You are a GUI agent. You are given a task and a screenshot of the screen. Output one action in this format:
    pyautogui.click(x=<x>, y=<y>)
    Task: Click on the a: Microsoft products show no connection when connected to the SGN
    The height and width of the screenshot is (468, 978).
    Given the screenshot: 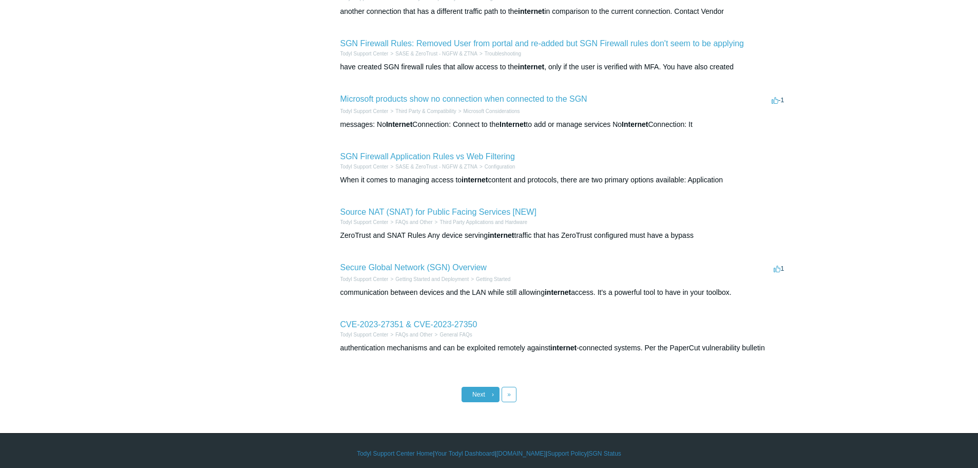 What is the action you would take?
    pyautogui.click(x=464, y=99)
    